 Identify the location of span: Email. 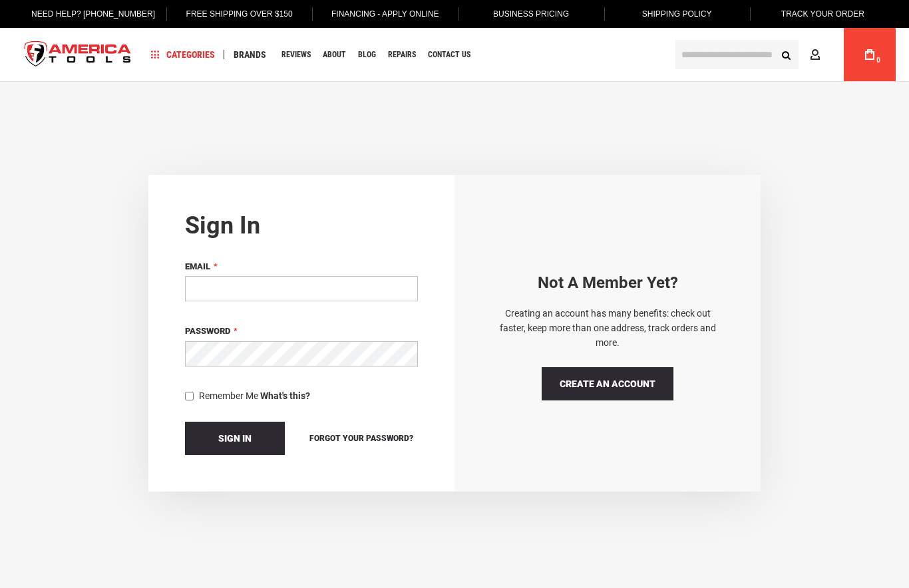
(197, 266).